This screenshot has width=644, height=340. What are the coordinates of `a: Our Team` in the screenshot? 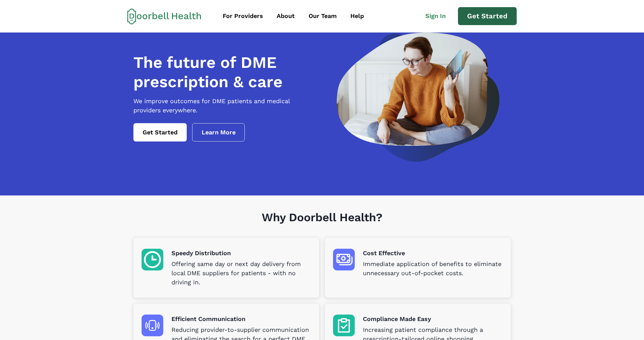 It's located at (322, 16).